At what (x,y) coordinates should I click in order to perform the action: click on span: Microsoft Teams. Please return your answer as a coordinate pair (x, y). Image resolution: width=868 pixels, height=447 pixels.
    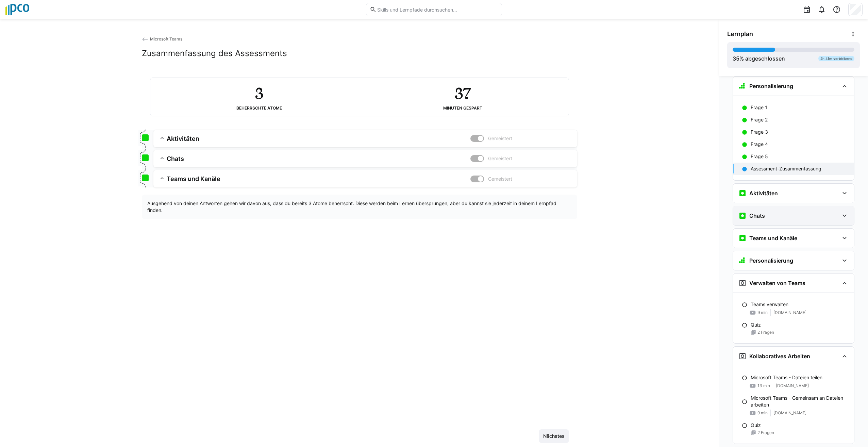
    Looking at the image, I should click on (166, 39).